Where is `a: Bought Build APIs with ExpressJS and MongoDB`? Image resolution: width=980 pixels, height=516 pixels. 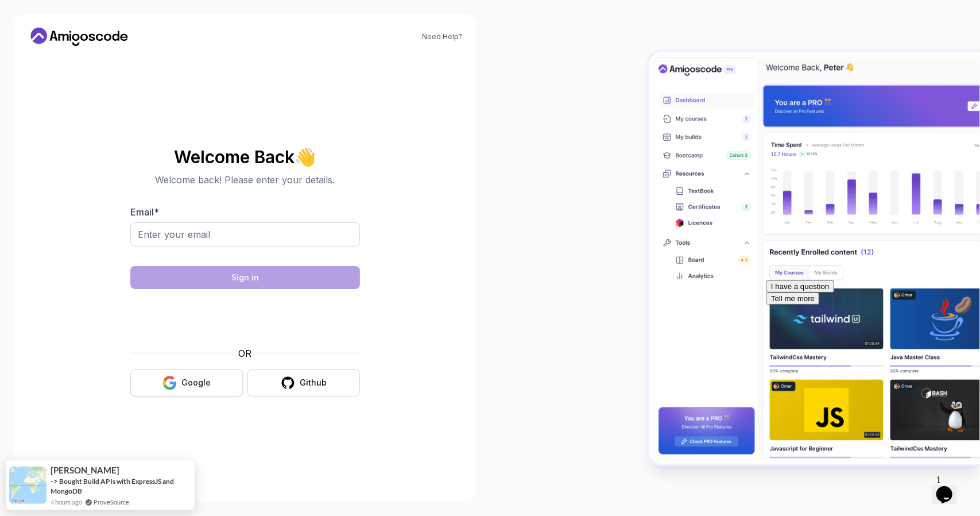
a: Bought Build APIs with ExpressJS and MongoDB is located at coordinates (112, 486).